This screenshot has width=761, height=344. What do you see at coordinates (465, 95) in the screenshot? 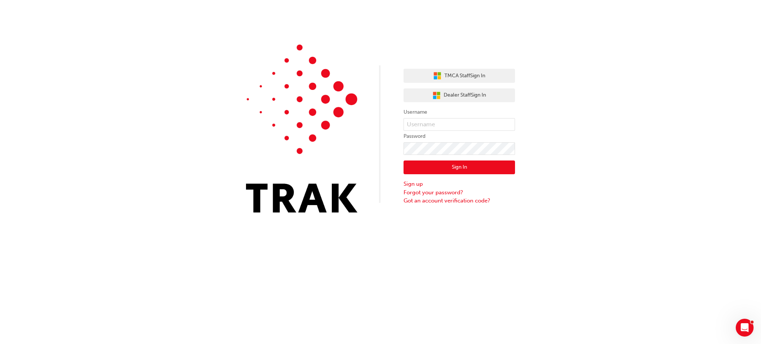
I see `span: Dealer Staff Sign In` at bounding box center [465, 95].